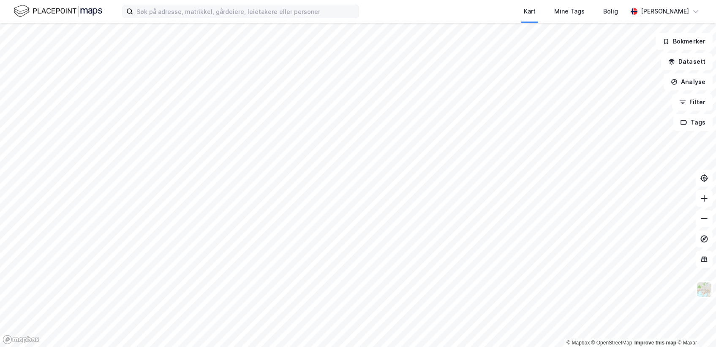 The width and height of the screenshot is (716, 347). I want to click on input: Søk på adresse, matrikkel, gårdeiere, leietakere eller personer, so click(246, 11).